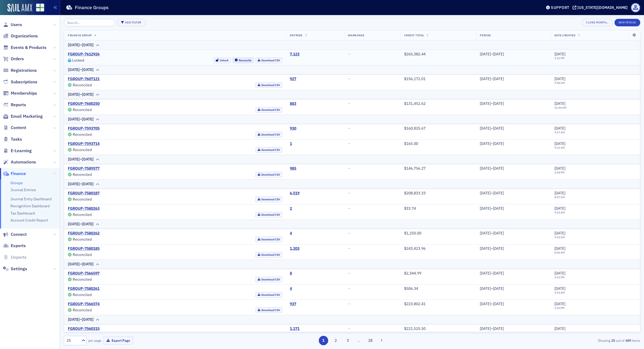 This screenshot has height=349, width=644. Describe the element at coordinates (30, 206) in the screenshot. I see `a: Recognition Dashboard` at that location.